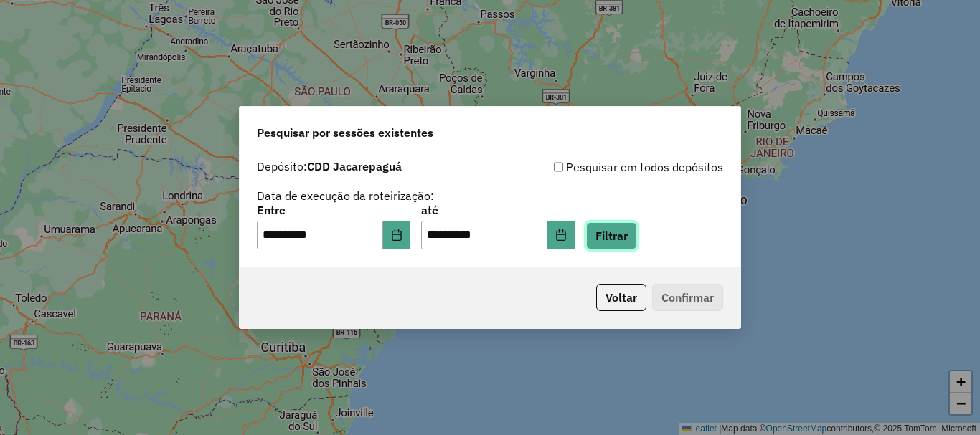 This screenshot has width=980, height=435. What do you see at coordinates (345, 196) in the screenshot?
I see `label: Data de execução da roteirização:` at bounding box center [345, 196].